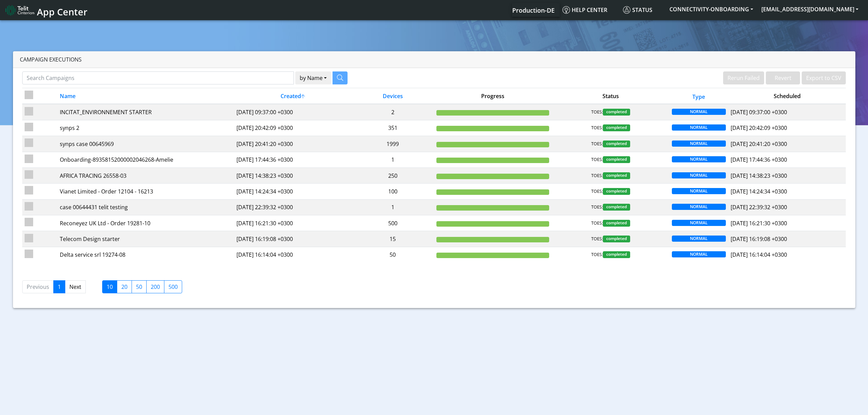  I want to click on label: 10, so click(110, 287).